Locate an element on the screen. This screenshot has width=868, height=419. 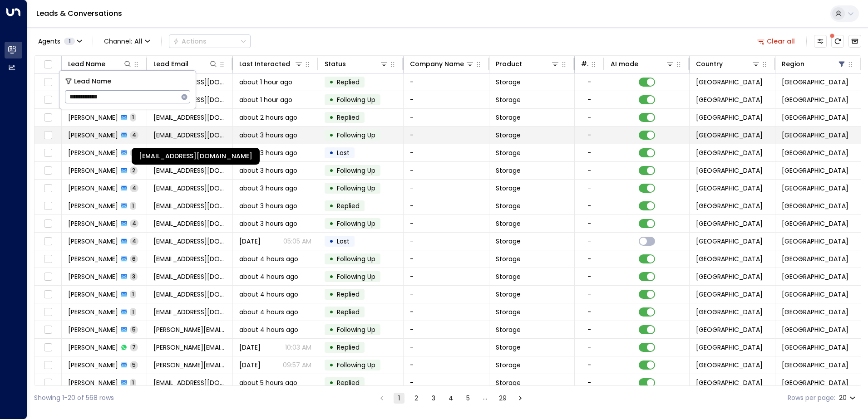
div: # of people is located at coordinates (585, 64).